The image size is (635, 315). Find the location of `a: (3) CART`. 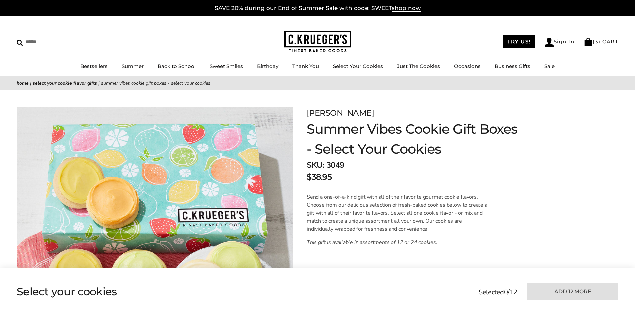

a: (3) CART is located at coordinates (601, 41).